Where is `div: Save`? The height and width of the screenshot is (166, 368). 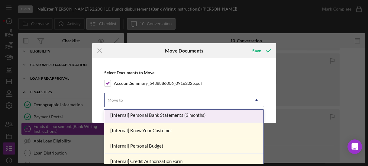 div: Save is located at coordinates (257, 51).